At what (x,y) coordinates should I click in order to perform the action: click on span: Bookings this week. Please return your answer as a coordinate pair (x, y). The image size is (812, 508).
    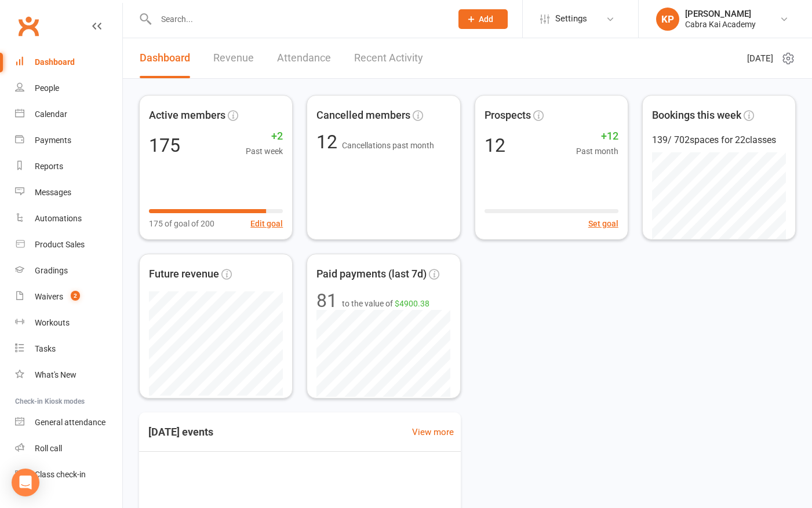
    Looking at the image, I should click on (696, 115).